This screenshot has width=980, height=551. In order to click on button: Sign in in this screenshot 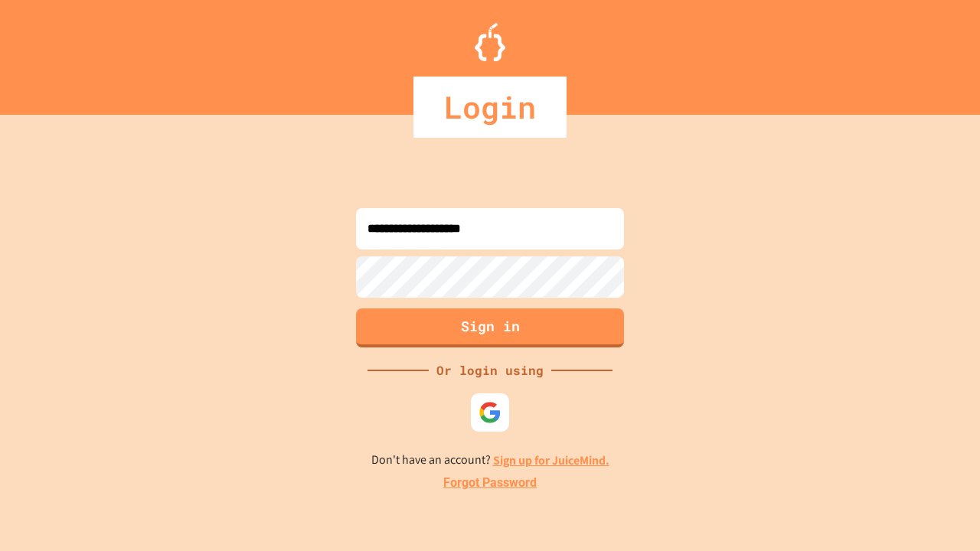, I will do `click(490, 328)`.